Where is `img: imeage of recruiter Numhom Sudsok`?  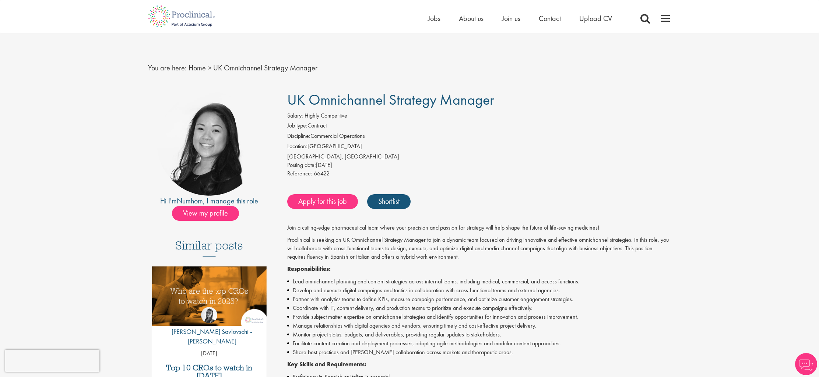
img: imeage of recruiter Numhom Sudsok is located at coordinates (209, 144).